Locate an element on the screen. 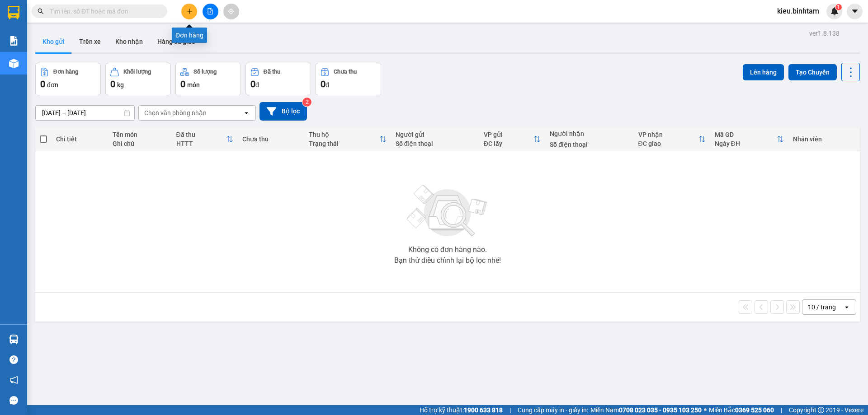 The width and height of the screenshot is (868, 415). button: aim is located at coordinates (231, 11).